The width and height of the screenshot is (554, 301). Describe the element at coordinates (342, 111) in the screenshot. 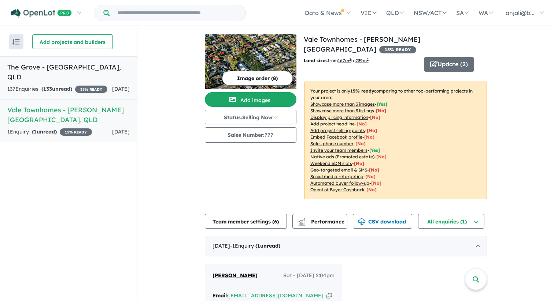

I see `u: Showcase more than 3 listings` at that location.